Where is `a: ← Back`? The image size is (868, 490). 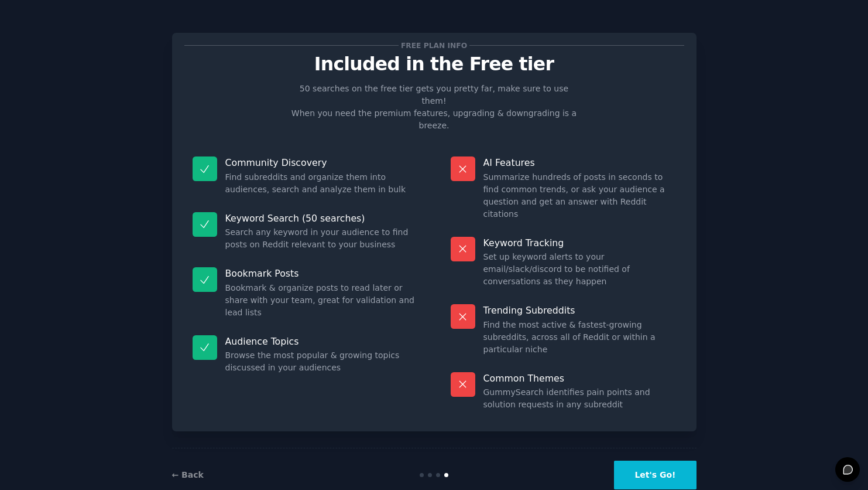 a: ← Back is located at coordinates (188, 474).